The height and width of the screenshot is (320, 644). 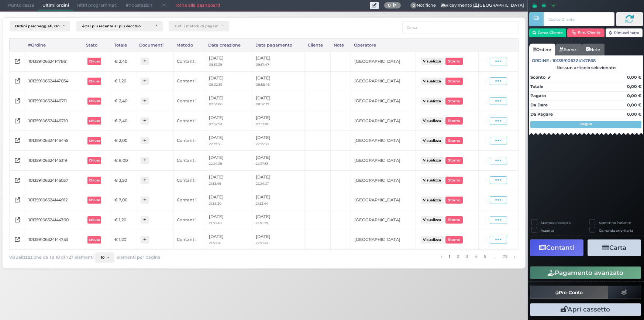 I want to click on button: Apri cassetto, so click(x=585, y=309).